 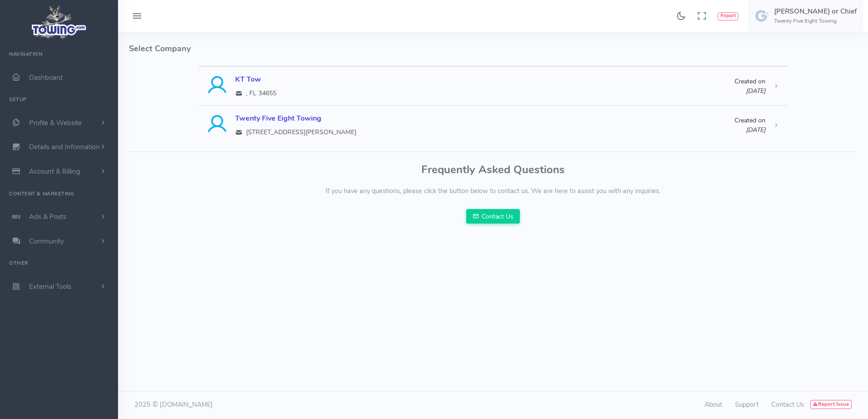 I want to click on p: If you have any questions, please click the button below to contact us. We are here to assist you..., so click(x=493, y=191).